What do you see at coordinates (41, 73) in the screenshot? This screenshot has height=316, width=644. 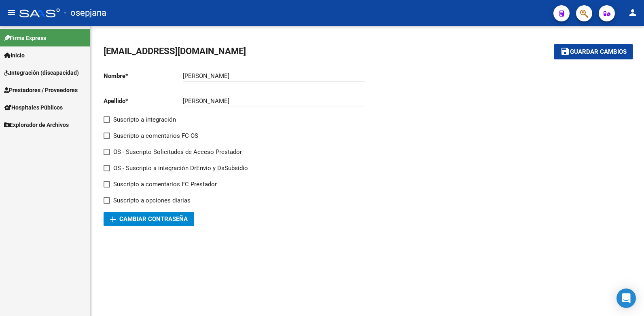 I see `span: Integración (discapacidad)` at bounding box center [41, 73].